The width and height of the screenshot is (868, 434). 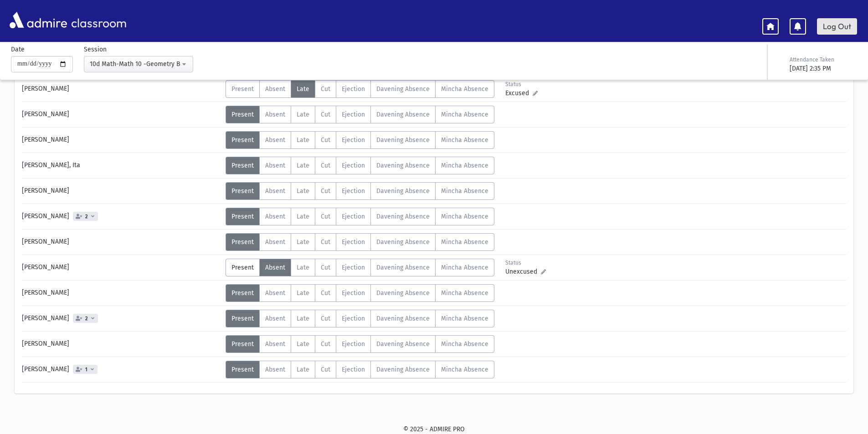 I want to click on img: AdmirePro, so click(x=39, y=20).